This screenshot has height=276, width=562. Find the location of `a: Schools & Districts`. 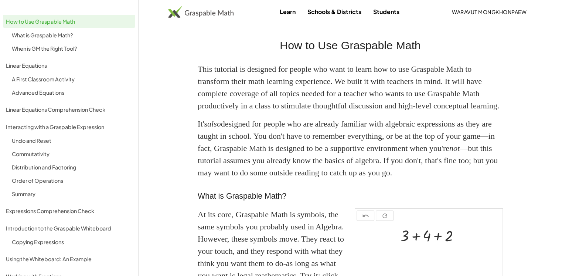

a: Schools & Districts is located at coordinates (335, 11).